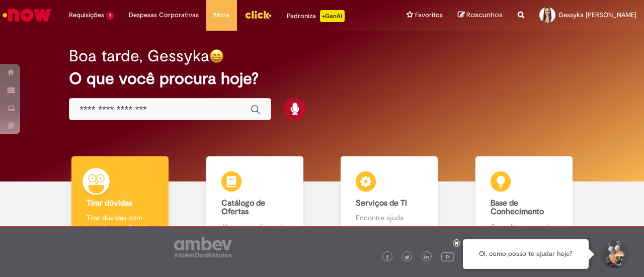 Image resolution: width=644 pixels, height=277 pixels. Describe the element at coordinates (407, 257) in the screenshot. I see `img: logo_footer_twitter.png` at that location.